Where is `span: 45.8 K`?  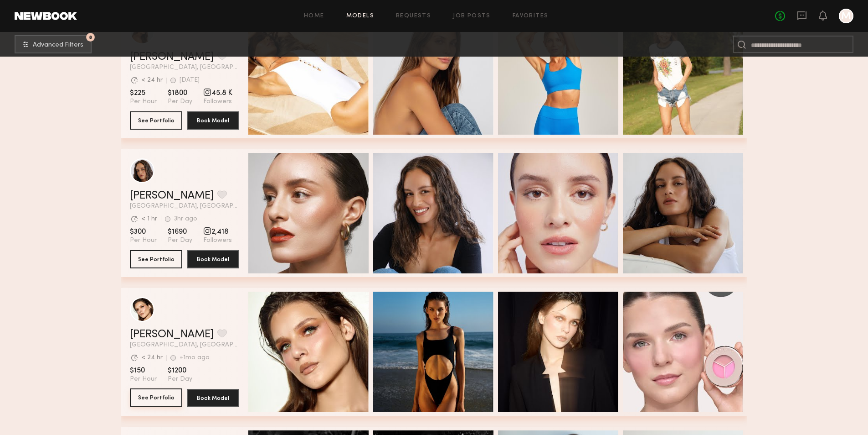 span: 45.8 K is located at coordinates (218, 93).